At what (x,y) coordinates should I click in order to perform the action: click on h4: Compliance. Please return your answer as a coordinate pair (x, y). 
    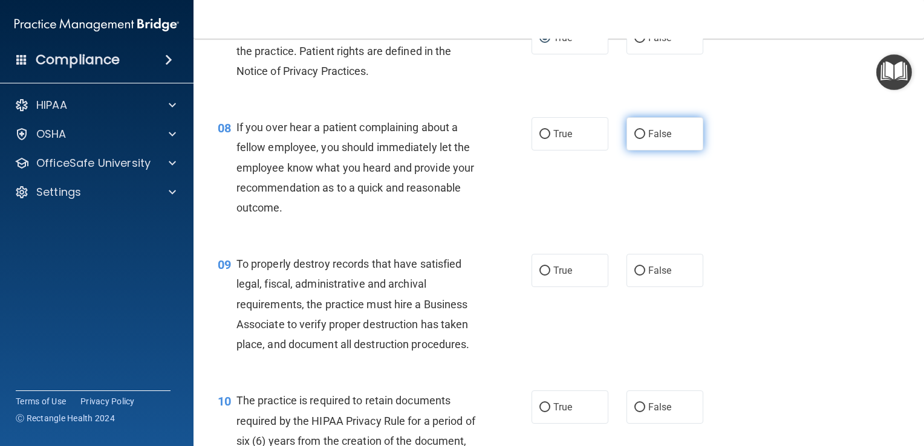
    Looking at the image, I should click on (77, 60).